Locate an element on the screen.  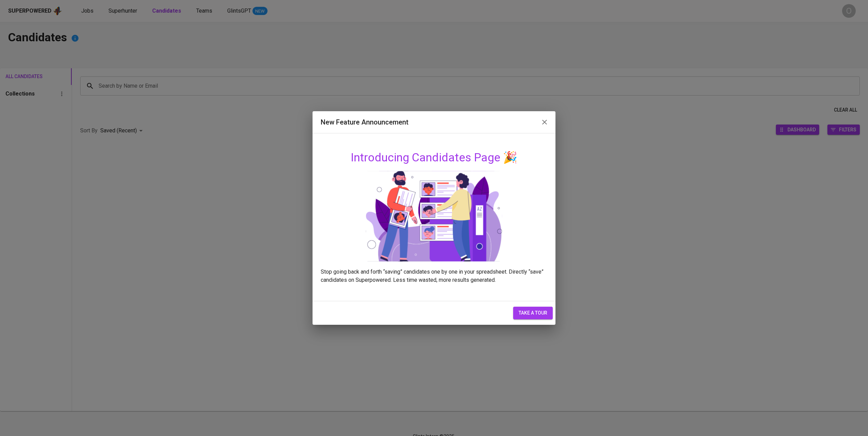
h2: New Feature Announcement is located at coordinates (434, 122).